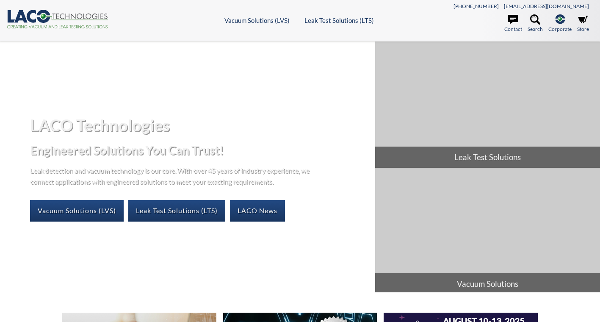 The width and height of the screenshot is (600, 322). Describe the element at coordinates (257, 210) in the screenshot. I see `a: LACO News` at that location.